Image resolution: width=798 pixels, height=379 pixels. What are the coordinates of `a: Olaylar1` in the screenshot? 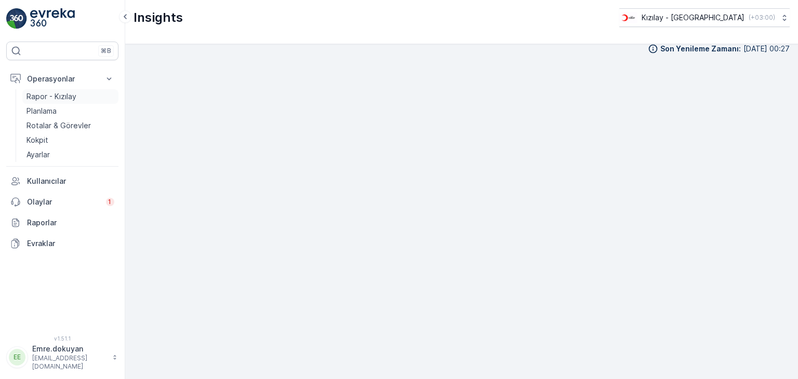 It's located at (62, 202).